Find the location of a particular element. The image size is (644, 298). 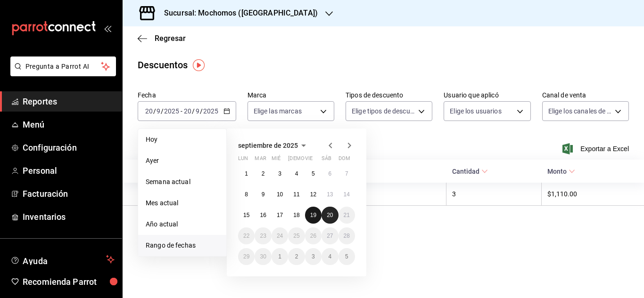

label: Fecha is located at coordinates (187, 95).